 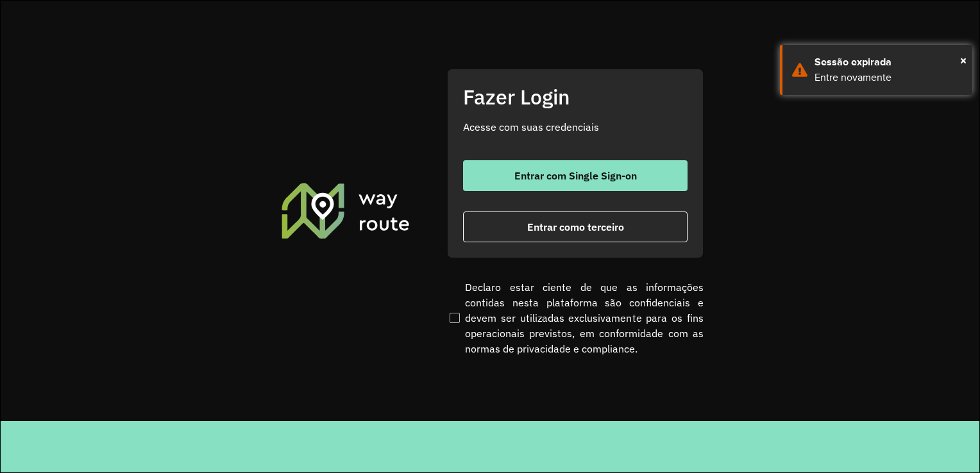 I want to click on h2: Fazer Login, so click(x=575, y=97).